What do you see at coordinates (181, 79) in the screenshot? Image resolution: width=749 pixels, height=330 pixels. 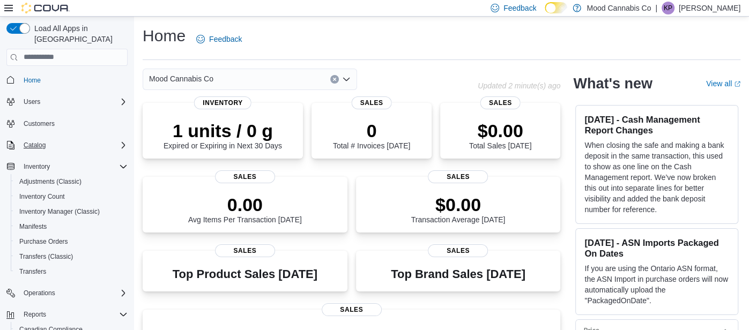 I see `span: Mood Cannabis Co` at bounding box center [181, 79].